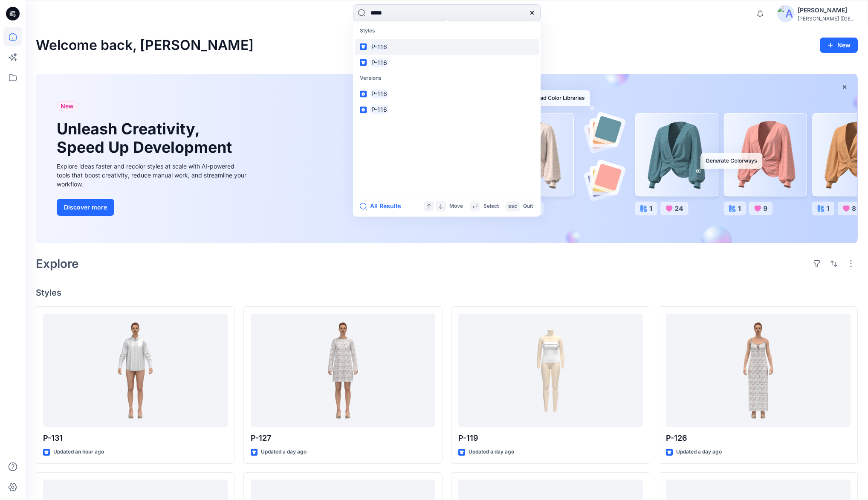  I want to click on button: All Results, so click(383, 206).